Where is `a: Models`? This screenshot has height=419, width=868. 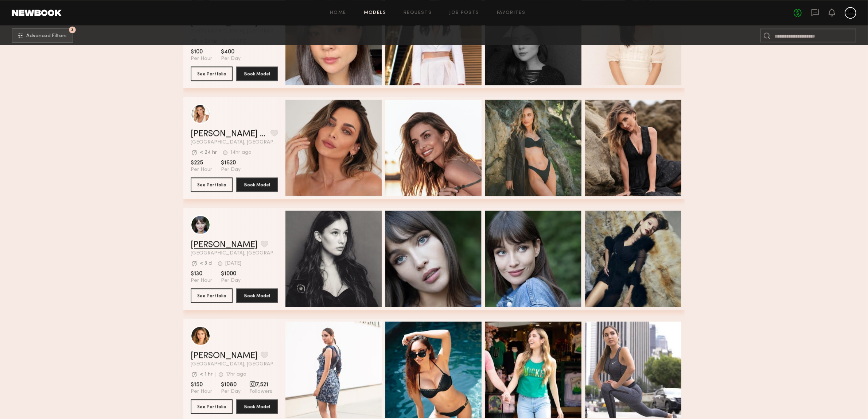
a: Models is located at coordinates (375, 13).